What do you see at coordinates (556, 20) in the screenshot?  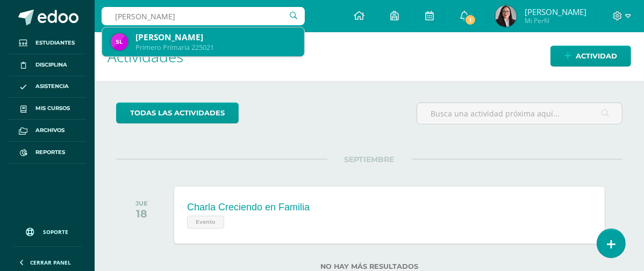 I see `span: Mi Perfil` at bounding box center [556, 20].